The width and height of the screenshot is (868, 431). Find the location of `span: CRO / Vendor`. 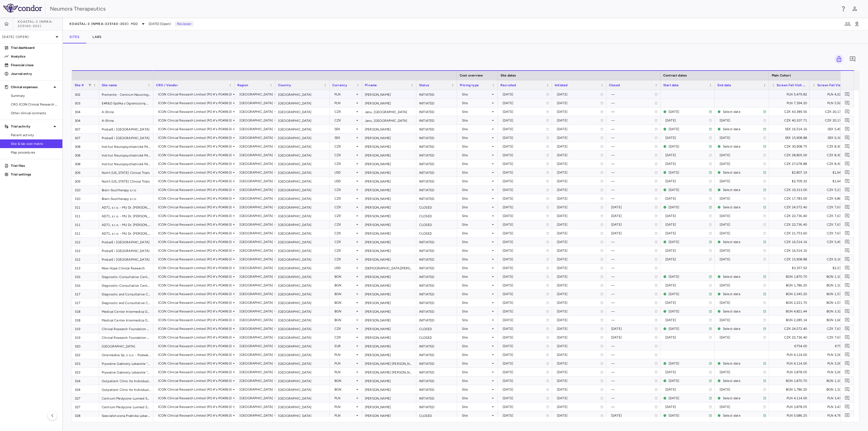

span: CRO / Vendor is located at coordinates (167, 85).